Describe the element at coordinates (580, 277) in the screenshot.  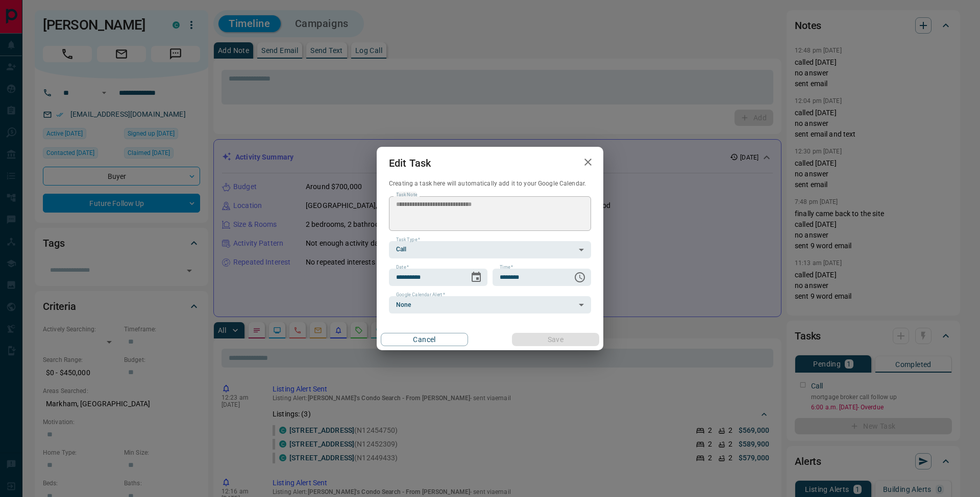
I see `button: Choose time, selected time is 6:00 AM` at that location.